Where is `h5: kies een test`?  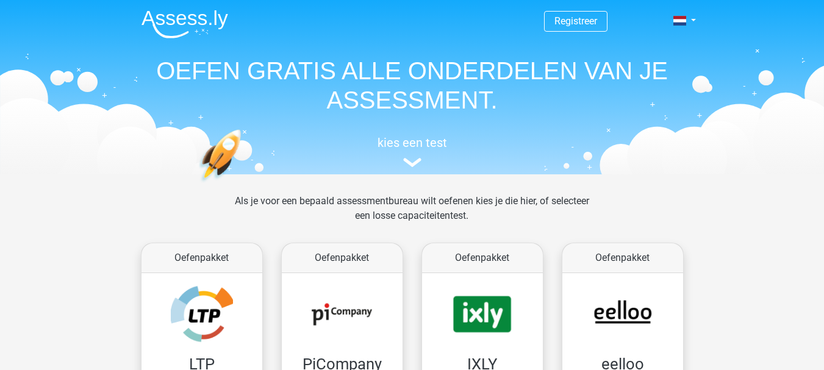 h5: kies een test is located at coordinates (412, 143).